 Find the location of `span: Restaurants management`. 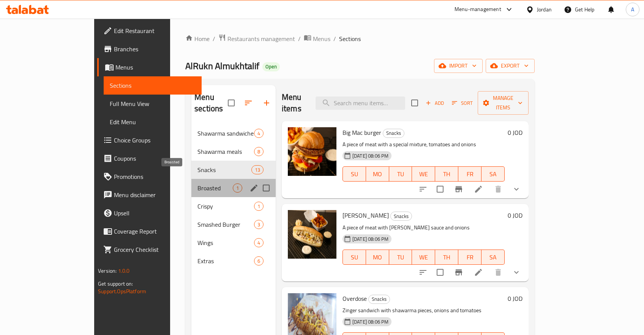

span: Restaurants management is located at coordinates (261, 38).